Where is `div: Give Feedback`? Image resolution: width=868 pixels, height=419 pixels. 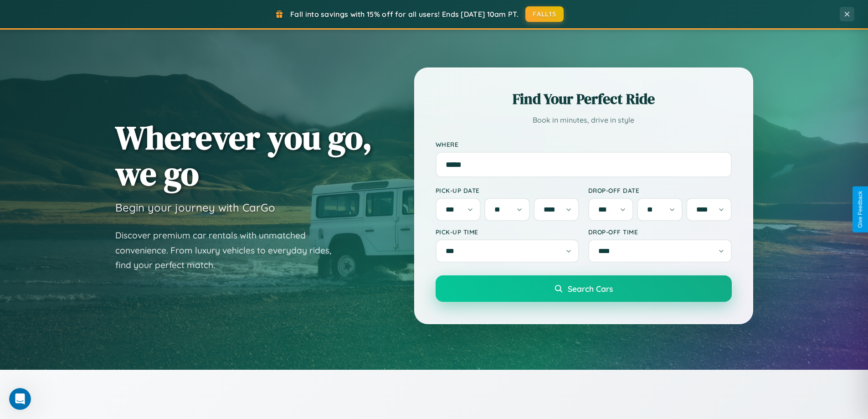 div: Give Feedback is located at coordinates (860, 209).